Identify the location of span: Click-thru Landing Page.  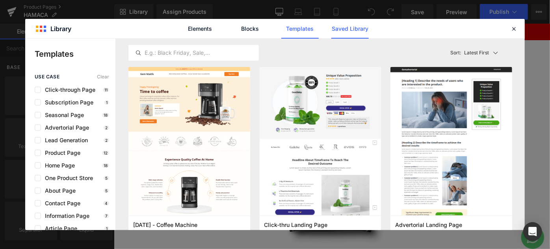
(296, 225).